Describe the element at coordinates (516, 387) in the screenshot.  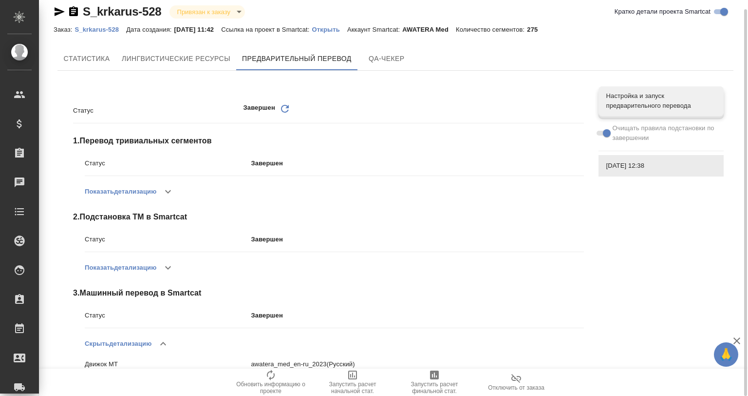
I see `span: Отключить от заказа` at that location.